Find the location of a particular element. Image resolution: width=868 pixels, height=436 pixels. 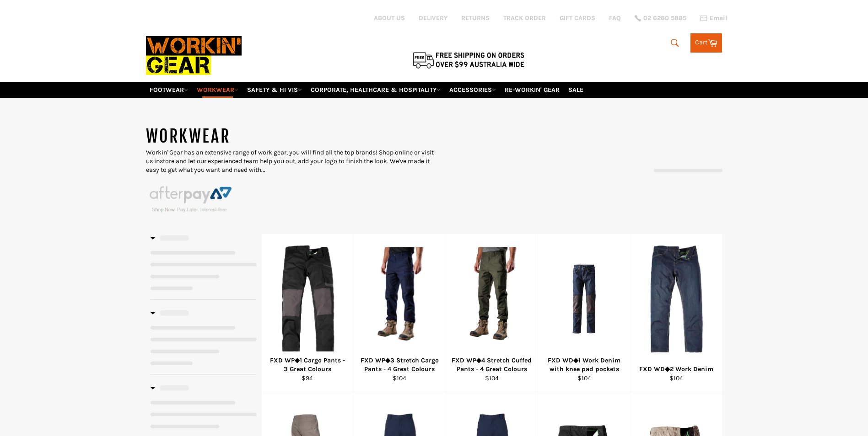

span: 02 6280 5885 is located at coordinates (665, 18).